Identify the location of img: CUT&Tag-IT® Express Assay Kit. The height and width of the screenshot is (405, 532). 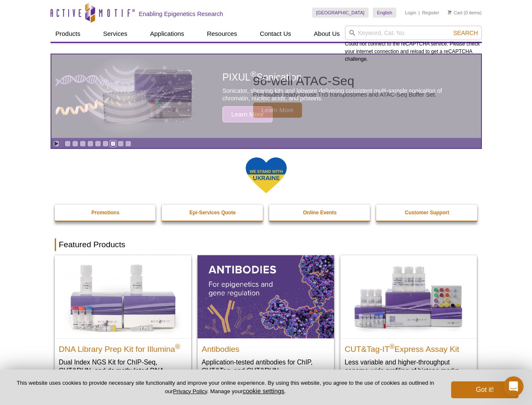
(409, 297).